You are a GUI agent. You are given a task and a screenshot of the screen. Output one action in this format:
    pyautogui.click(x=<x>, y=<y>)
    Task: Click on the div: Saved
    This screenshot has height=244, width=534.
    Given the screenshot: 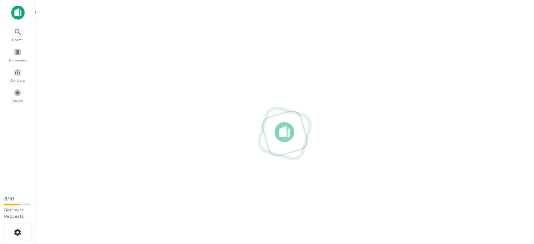 What is the action you would take?
    pyautogui.click(x=18, y=95)
    